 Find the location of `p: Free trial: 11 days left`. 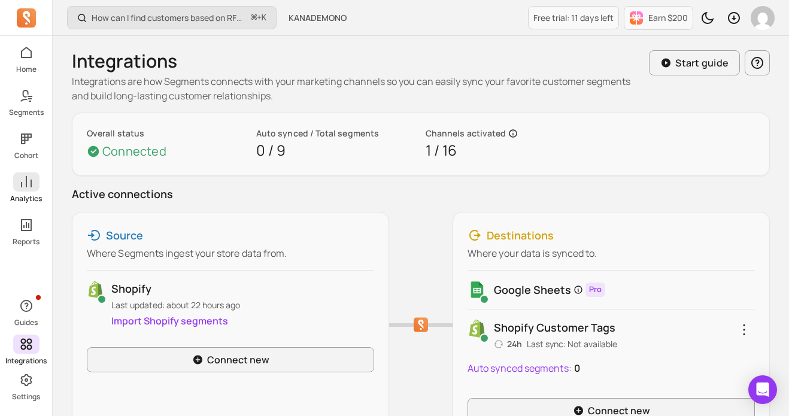

p: Free trial: 11 days left is located at coordinates (574, 18).